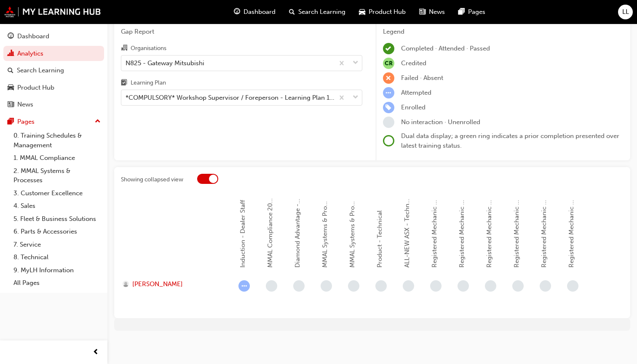  What do you see at coordinates (97, 121) in the screenshot?
I see `span: up-icon` at bounding box center [97, 121].